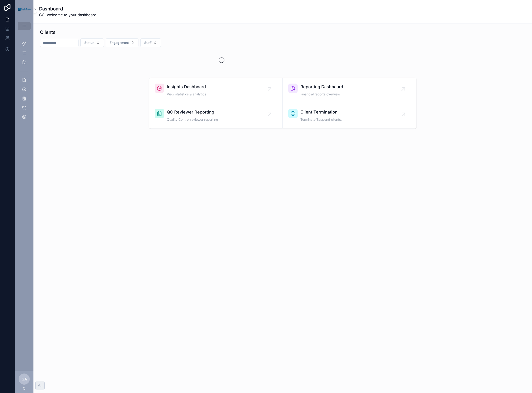  Describe the element at coordinates (148, 43) in the screenshot. I see `span: Staff` at that location.